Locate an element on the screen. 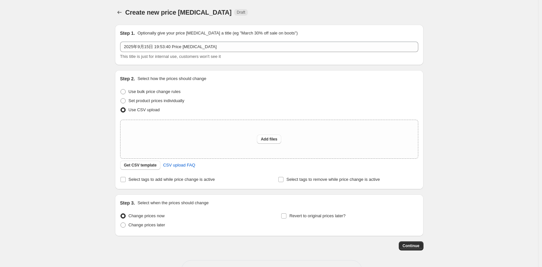 The image size is (542, 267). button: Add files is located at coordinates (269, 139).